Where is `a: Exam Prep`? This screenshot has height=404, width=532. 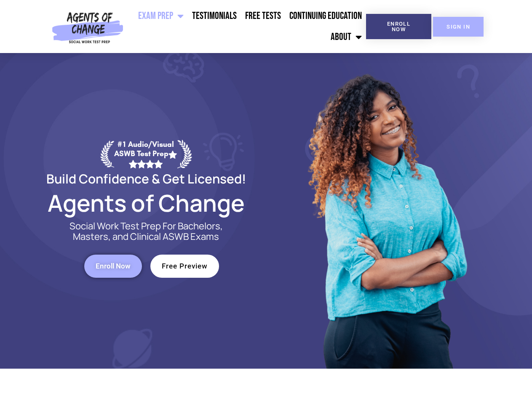
a: Exam Prep is located at coordinates (161, 16).